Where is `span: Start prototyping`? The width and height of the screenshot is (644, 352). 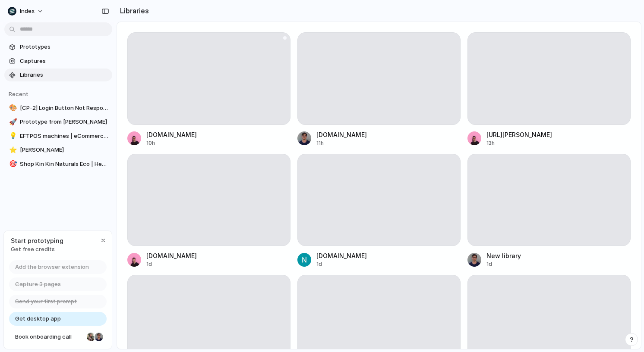 span: Start prototyping is located at coordinates (37, 241).